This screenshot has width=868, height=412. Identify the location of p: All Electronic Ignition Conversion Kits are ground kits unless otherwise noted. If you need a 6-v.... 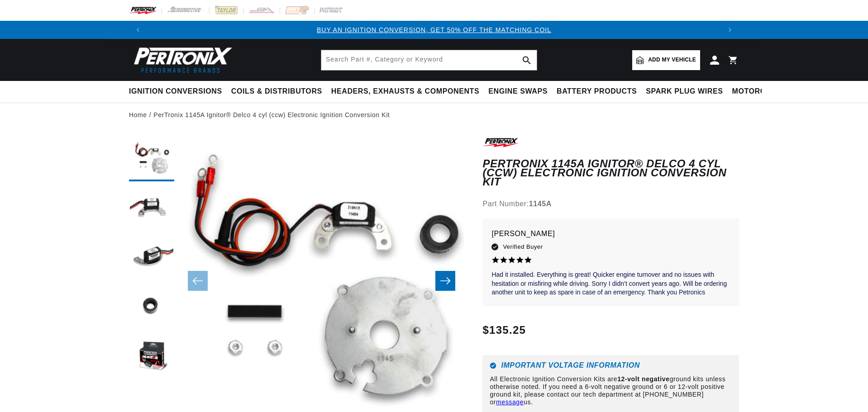
(610, 391).